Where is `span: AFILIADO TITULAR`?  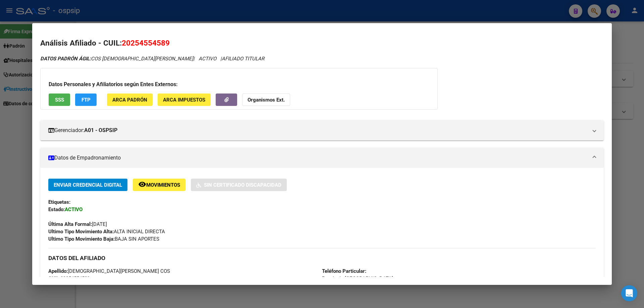
span: AFILIADO TITULAR is located at coordinates (243, 59).